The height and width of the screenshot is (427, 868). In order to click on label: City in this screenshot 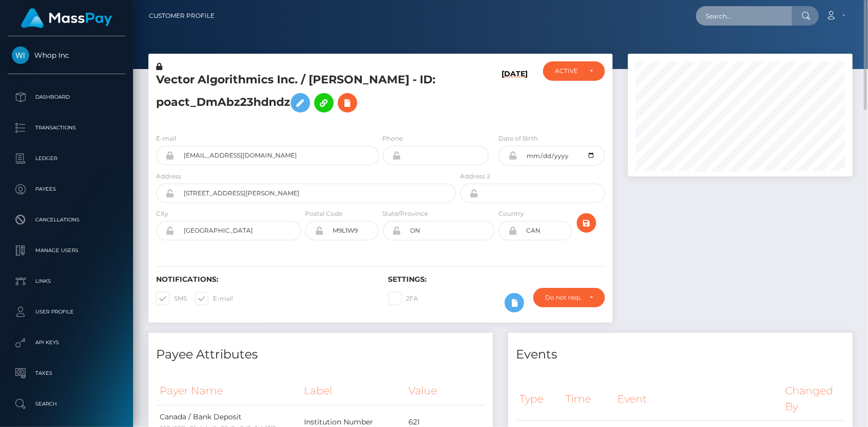, I will do `click(162, 214)`.